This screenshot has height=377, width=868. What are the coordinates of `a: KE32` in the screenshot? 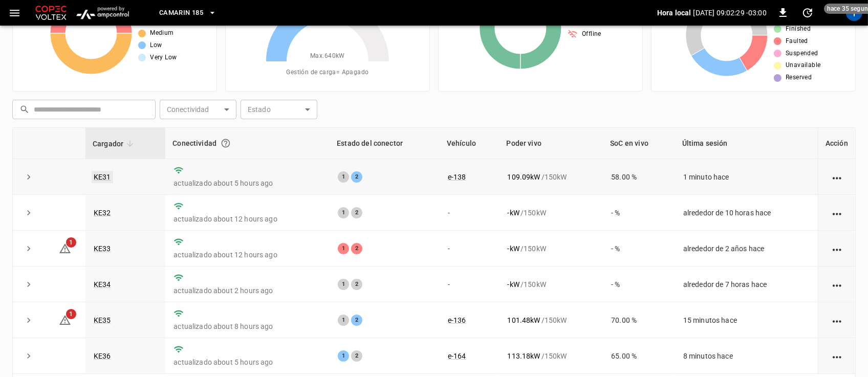 It's located at (102, 213).